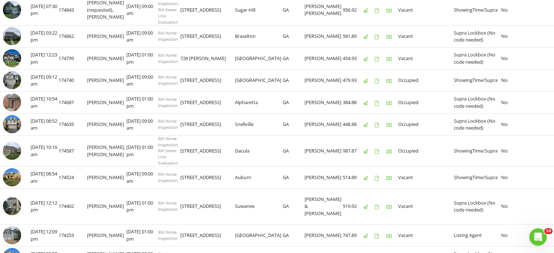  I want to click on img: 9352148%2Freports%2F16c66f05-5483-4d7d-93e1-54c52e4c9975%2Fcover_photos%2FOYNhdyQZuL7BzF1GIFjs%2F..., so click(12, 10).